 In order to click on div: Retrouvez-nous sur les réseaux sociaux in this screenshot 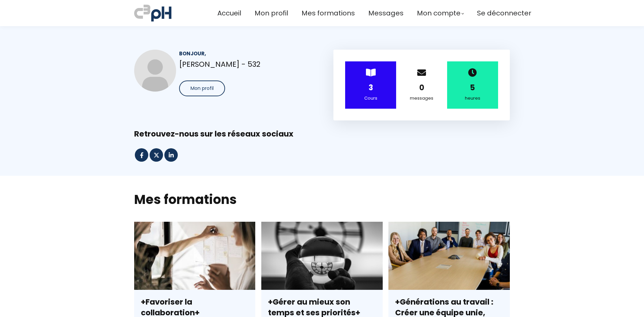, I will do `click(322, 134)`.